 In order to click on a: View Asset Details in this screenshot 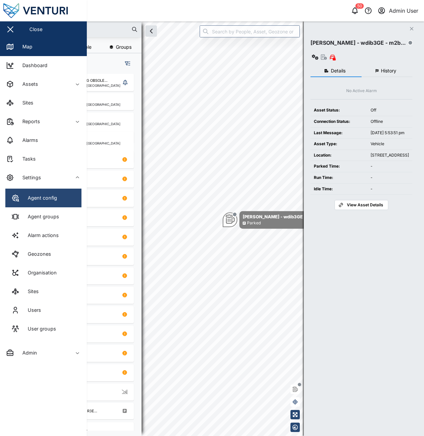, I will do `click(362, 205)`.